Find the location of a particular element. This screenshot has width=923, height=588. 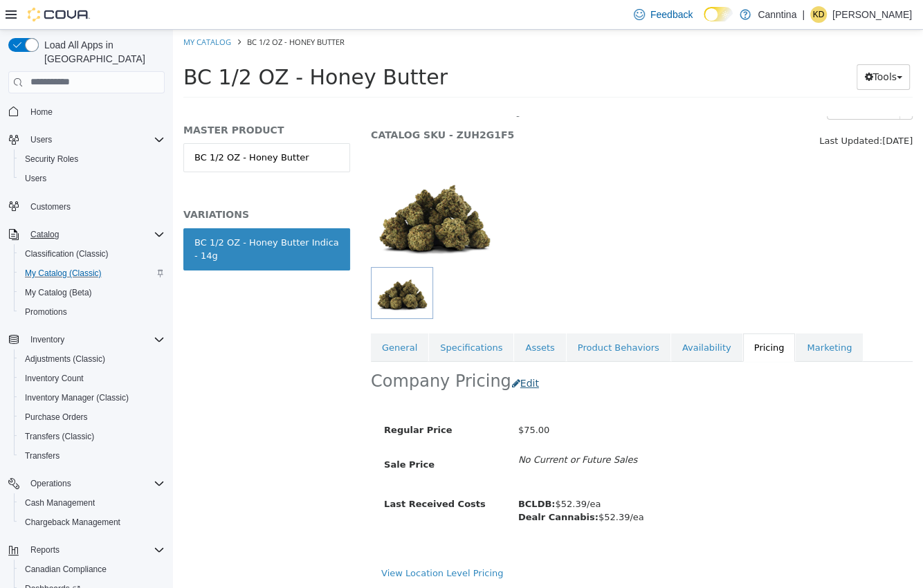

a: Canadian Compliance is located at coordinates (65, 570).